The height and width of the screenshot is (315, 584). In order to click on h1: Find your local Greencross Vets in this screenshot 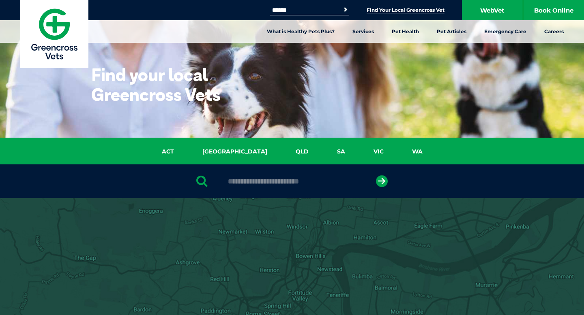, I will do `click(171, 85)`.